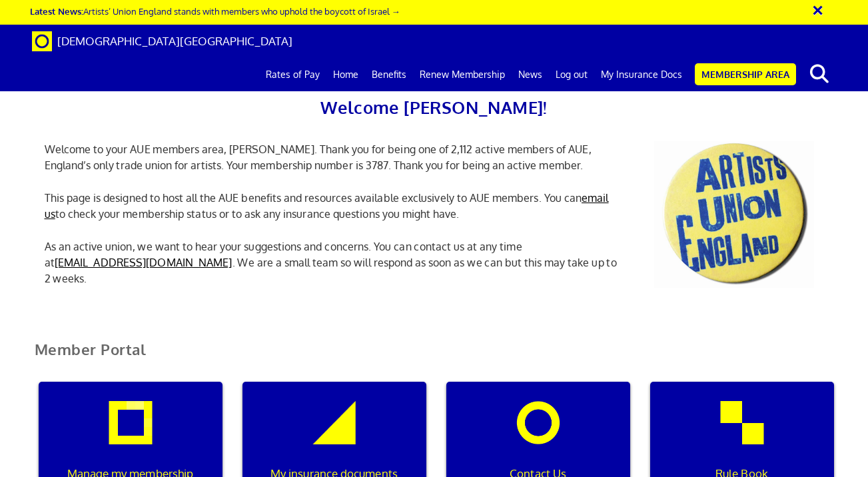 Image resolution: width=868 pixels, height=477 pixels. I want to click on a: Renew Membership, so click(462, 75).